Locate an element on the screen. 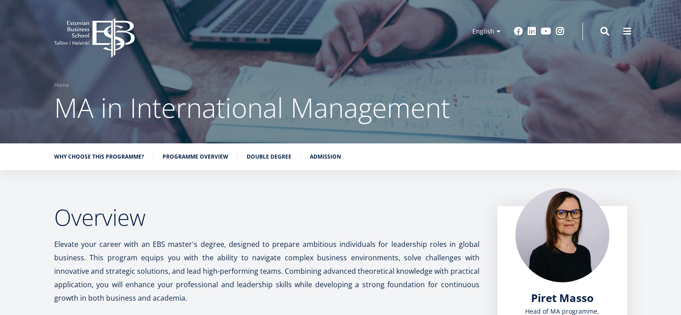  a: Home is located at coordinates (62, 85).